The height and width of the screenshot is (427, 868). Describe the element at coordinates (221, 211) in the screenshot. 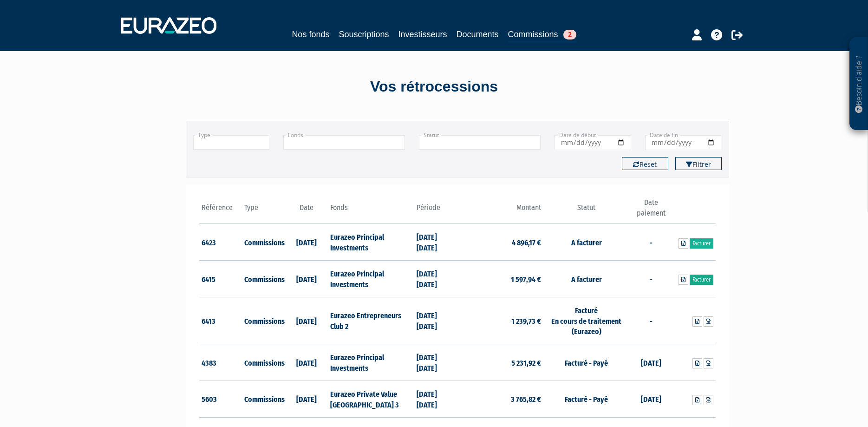

I see `th: Référence` at that location.